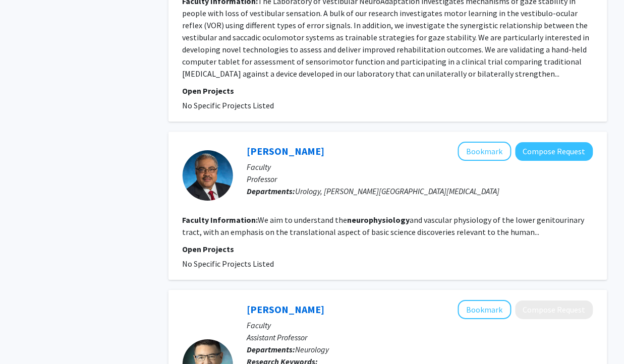  What do you see at coordinates (220, 220) in the screenshot?
I see `b: Faculty Information:` at bounding box center [220, 220].